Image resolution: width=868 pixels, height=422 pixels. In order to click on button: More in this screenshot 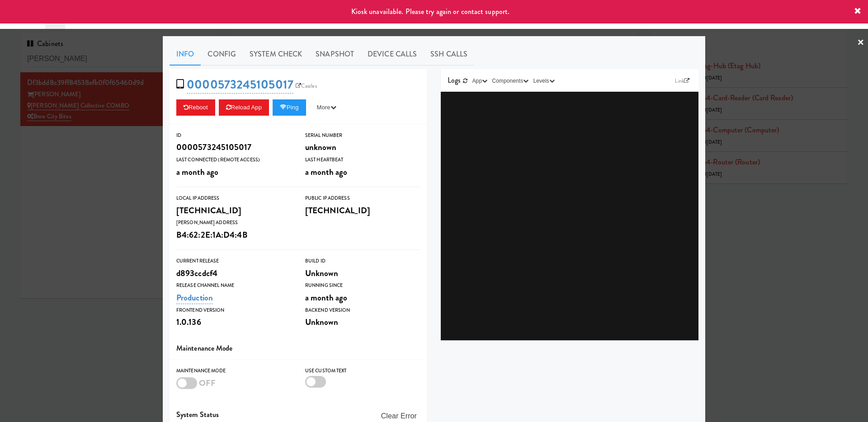, I will do `click(326, 108)`.